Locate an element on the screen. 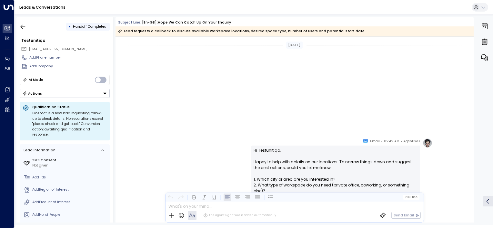  div: The agent signature is added automatically is located at coordinates (240, 216).